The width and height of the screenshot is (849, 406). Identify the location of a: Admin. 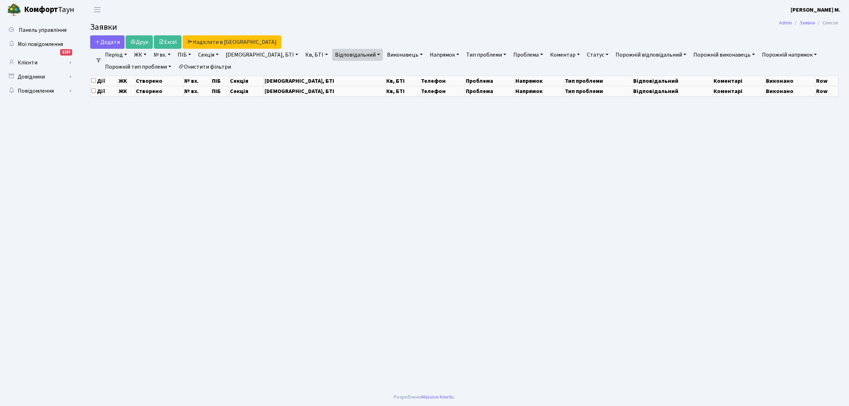
(785, 23).